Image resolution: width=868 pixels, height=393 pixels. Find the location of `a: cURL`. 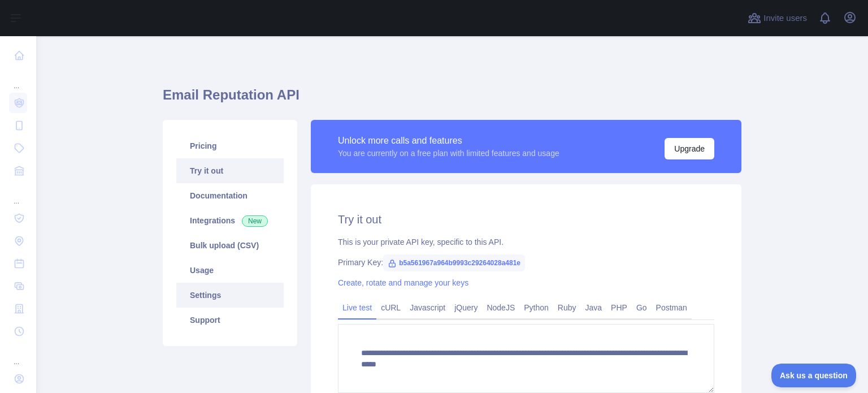

a: cURL is located at coordinates (391, 308).